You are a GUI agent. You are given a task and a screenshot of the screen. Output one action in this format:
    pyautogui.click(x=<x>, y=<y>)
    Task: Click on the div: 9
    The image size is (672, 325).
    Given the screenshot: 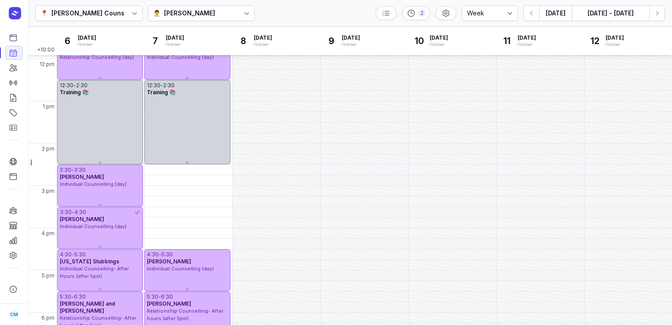 What is the action you would take?
    pyautogui.click(x=331, y=41)
    